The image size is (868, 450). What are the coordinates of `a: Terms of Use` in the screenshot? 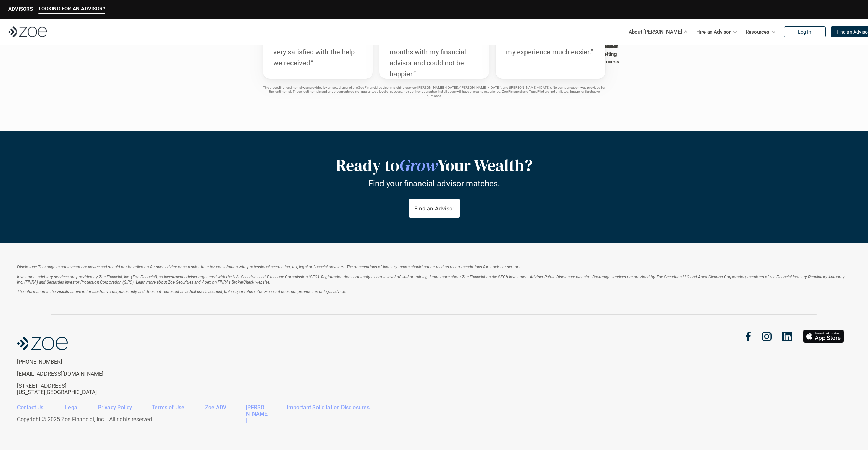 It's located at (168, 407).